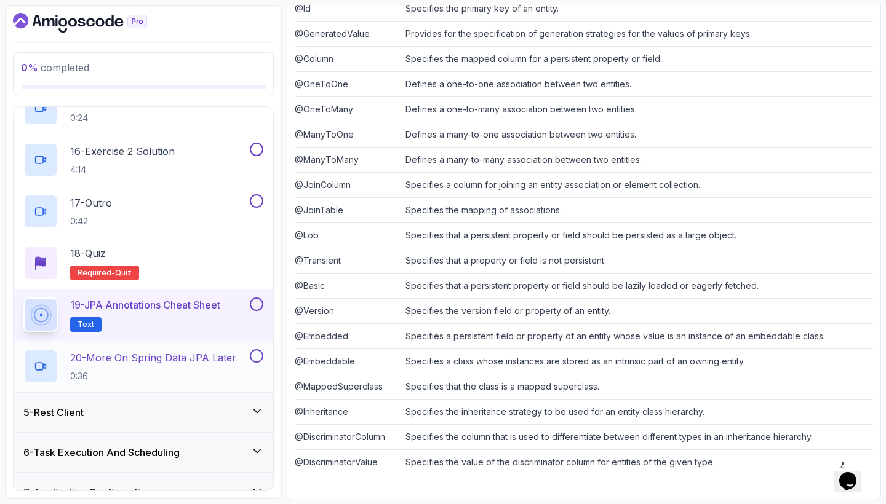 This screenshot has height=504, width=886. I want to click on button: 6-Task Execution And Scheduling, so click(143, 453).